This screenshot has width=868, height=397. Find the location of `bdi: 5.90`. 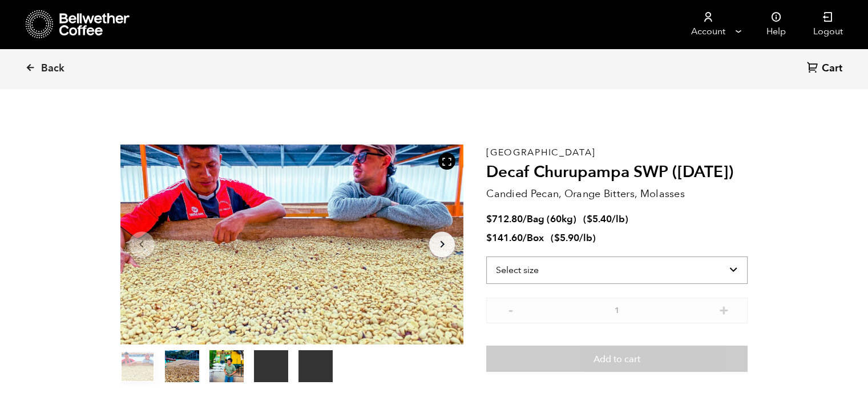

bdi: 5.90 is located at coordinates (567, 237).